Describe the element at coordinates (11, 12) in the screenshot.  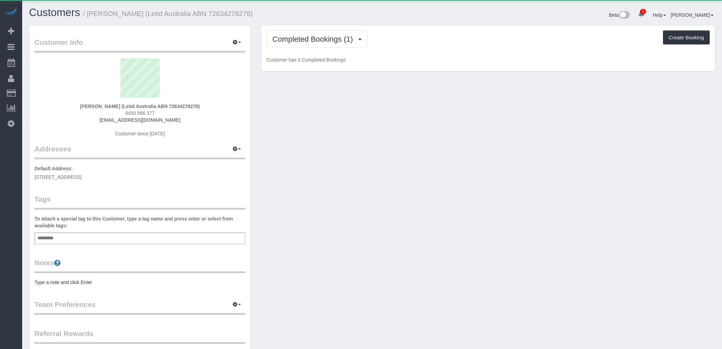
I see `a: Automaid Logo` at that location.